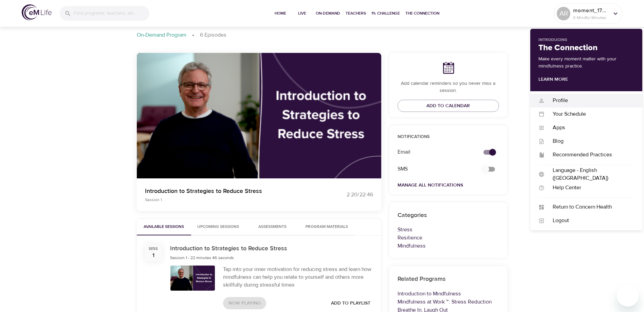 This screenshot has width=644, height=312. Describe the element at coordinates (591, 17) in the screenshot. I see `p: 0 Mindful Minutes` at that location.